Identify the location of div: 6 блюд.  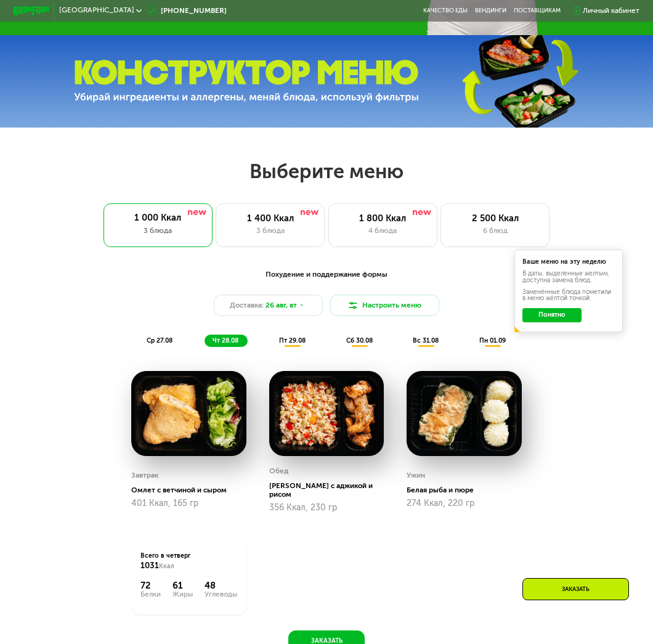
(495, 231).